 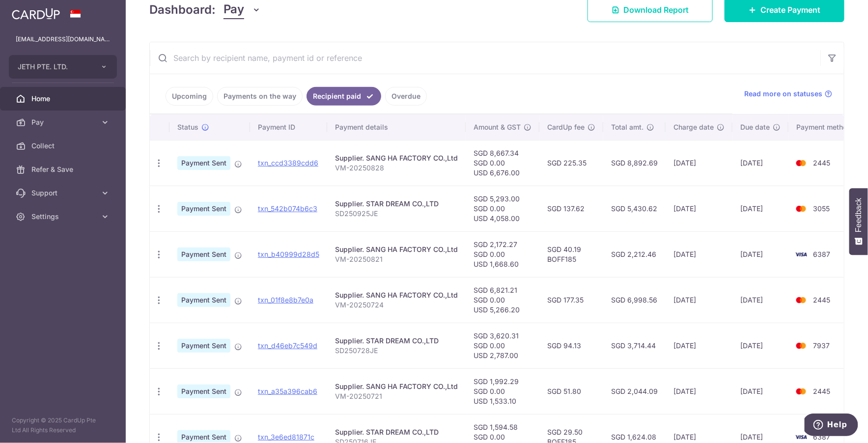 What do you see at coordinates (36, 14) in the screenshot?
I see `img: CardUp` at bounding box center [36, 14].